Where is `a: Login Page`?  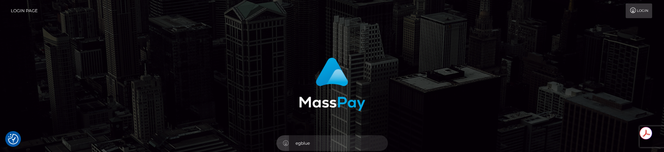
a: Login Page is located at coordinates (24, 11).